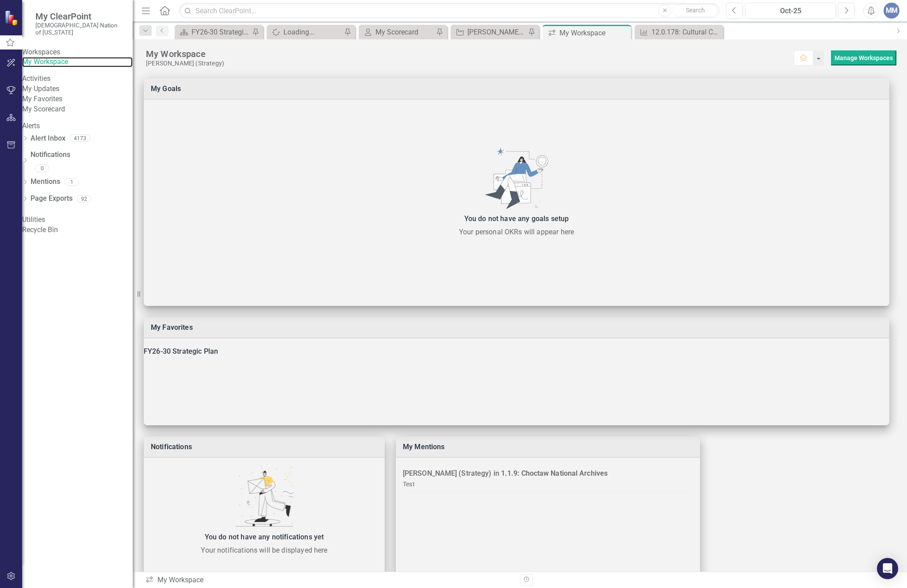 The height and width of the screenshot is (588, 907). I want to click on span: My ClearPoint, so click(80, 16).